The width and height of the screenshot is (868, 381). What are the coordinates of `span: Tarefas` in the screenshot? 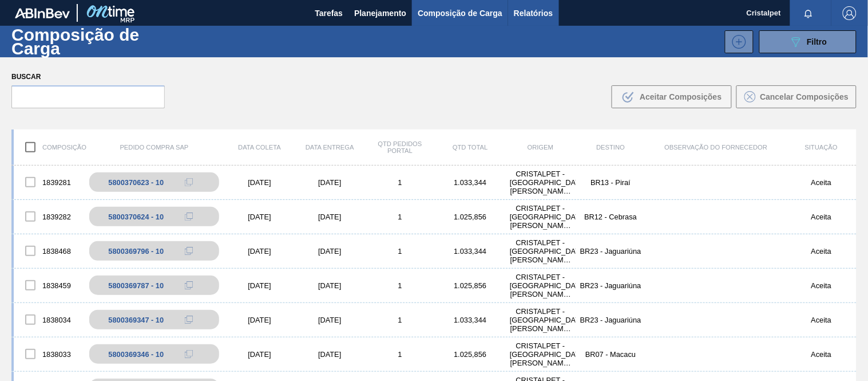 It's located at (328, 13).